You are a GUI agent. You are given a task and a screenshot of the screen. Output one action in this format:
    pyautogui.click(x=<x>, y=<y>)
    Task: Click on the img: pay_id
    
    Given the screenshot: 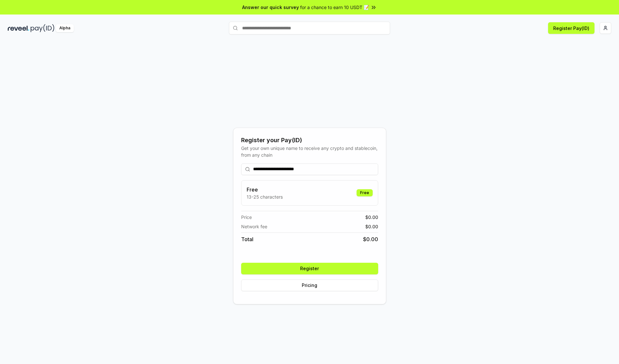 What is the action you would take?
    pyautogui.click(x=43, y=28)
    